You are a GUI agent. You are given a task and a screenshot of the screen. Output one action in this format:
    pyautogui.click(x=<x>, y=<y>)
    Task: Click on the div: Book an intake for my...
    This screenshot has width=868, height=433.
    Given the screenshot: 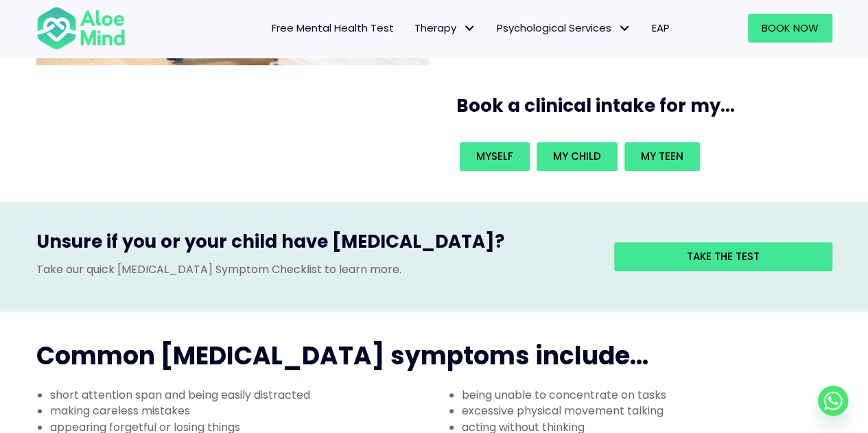 What is the action you would take?
    pyautogui.click(x=640, y=156)
    